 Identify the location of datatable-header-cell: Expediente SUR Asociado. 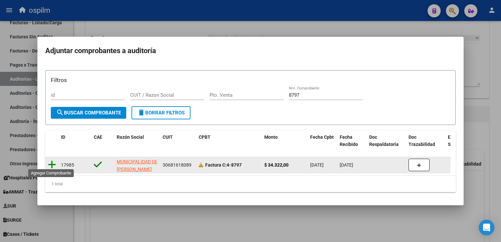
(463, 141).